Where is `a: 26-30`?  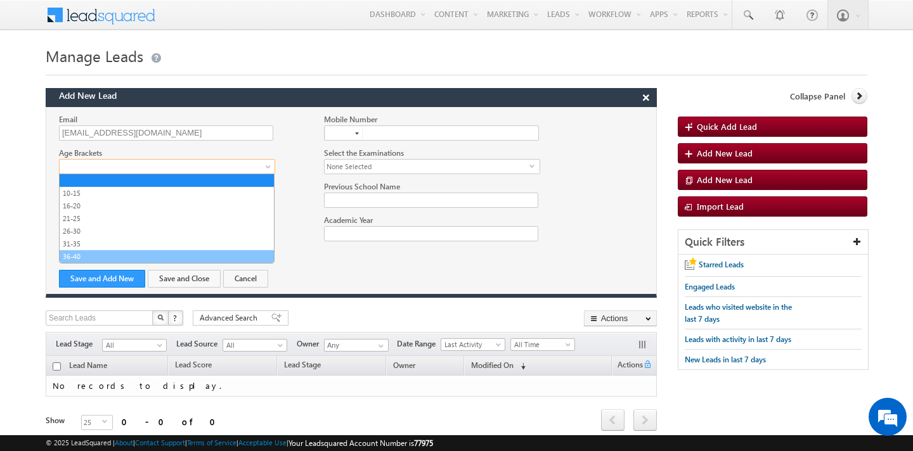
a: 26-30 is located at coordinates (167, 231).